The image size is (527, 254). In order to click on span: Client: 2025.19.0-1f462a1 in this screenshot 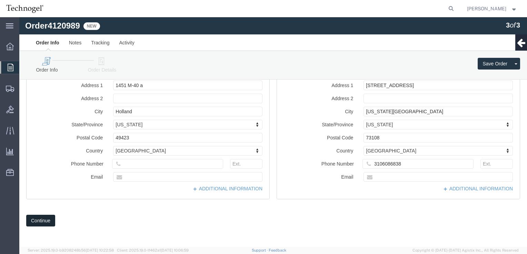, I will do `click(153, 251)`.